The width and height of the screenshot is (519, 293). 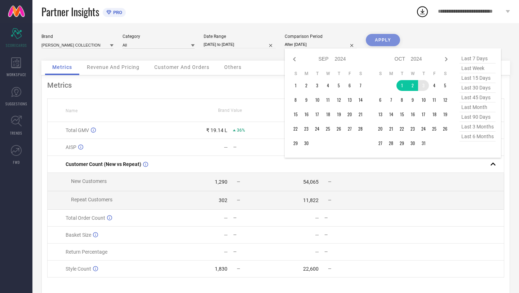 I want to click on td: Thu Sep 05 2024, so click(x=339, y=85).